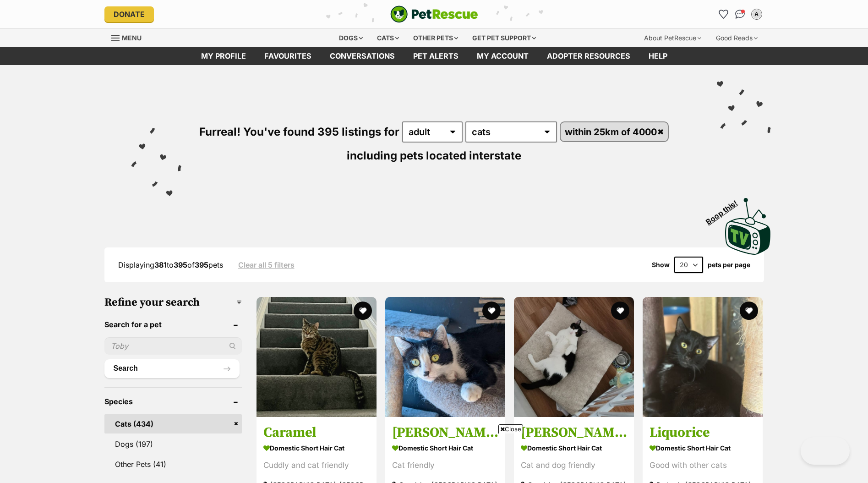 The width and height of the screenshot is (868, 483). Describe the element at coordinates (725, 209) in the screenshot. I see `span: Boop this!` at that location.